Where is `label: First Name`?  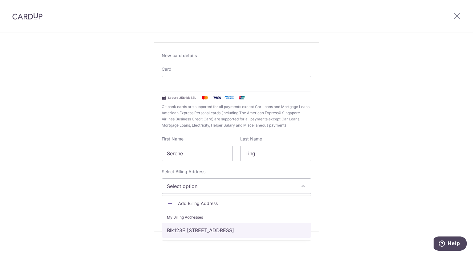 label: First Name is located at coordinates (173, 139).